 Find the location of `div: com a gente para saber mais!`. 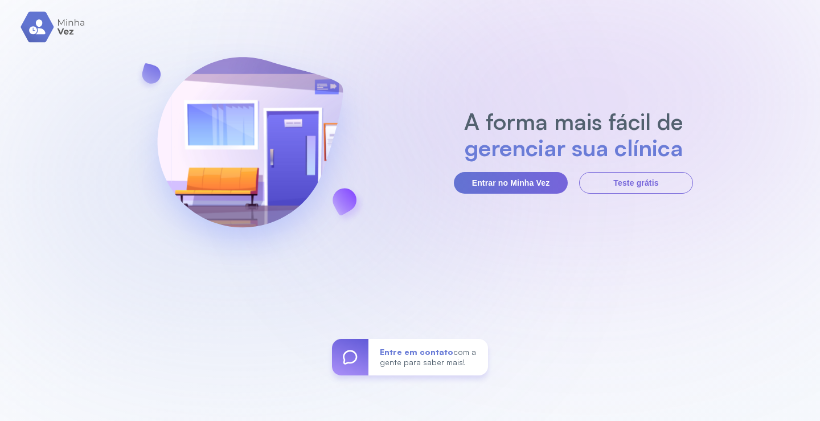

div: com a gente para saber mais! is located at coordinates (428, 357).